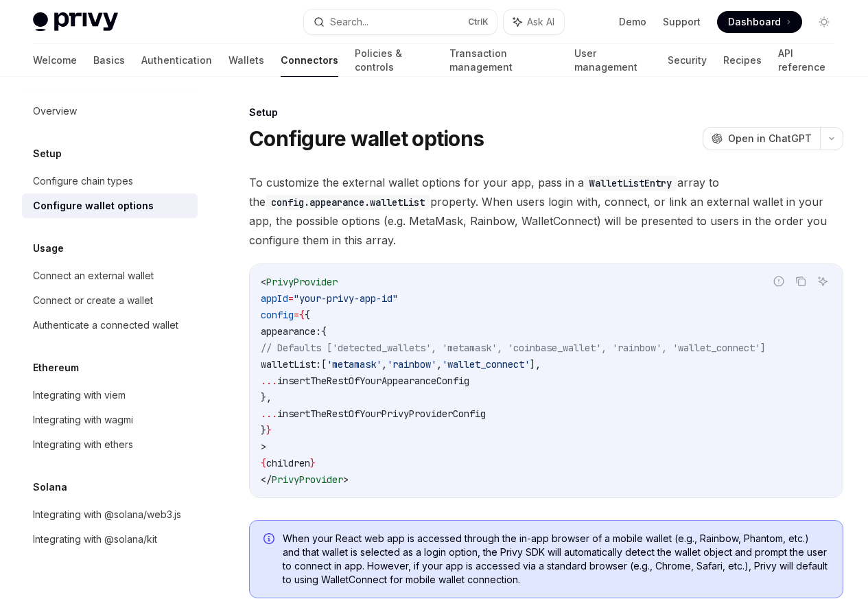 Image resolution: width=868 pixels, height=599 pixels. I want to click on span: insertTheRestOfYourPrivyProviderConfig, so click(382, 414).